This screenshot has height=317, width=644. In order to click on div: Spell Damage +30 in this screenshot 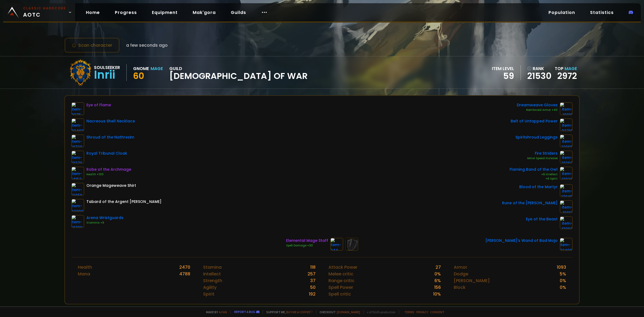, I will do `click(307, 246)`.